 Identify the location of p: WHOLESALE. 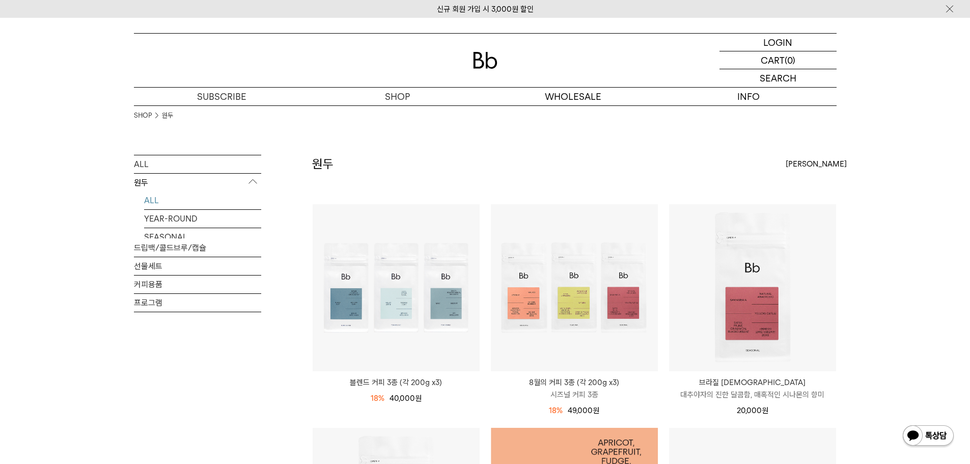
(573, 96).